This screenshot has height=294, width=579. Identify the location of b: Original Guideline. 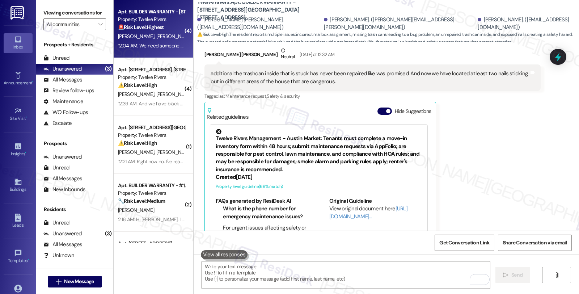
(350, 201).